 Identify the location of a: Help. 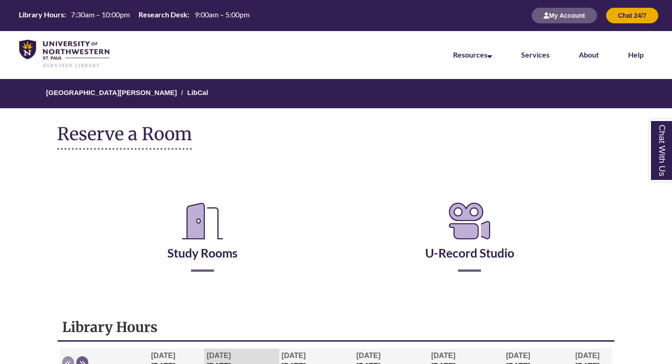
(636, 54).